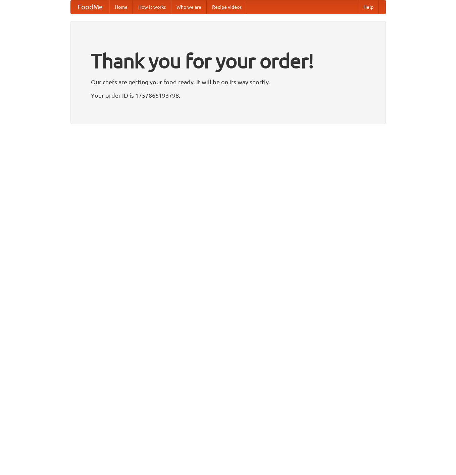 This screenshot has width=456, height=475. What do you see at coordinates (121, 7) in the screenshot?
I see `a: Home` at bounding box center [121, 7].